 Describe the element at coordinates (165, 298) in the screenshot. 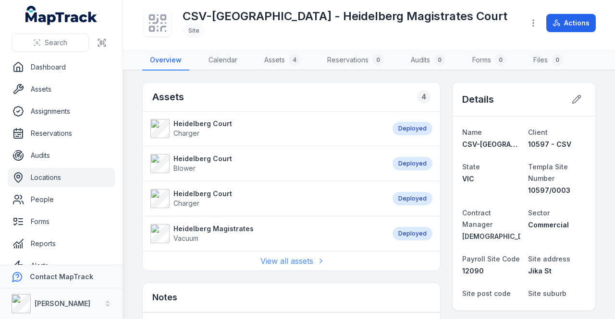

I see `h3: Notes` at that location.